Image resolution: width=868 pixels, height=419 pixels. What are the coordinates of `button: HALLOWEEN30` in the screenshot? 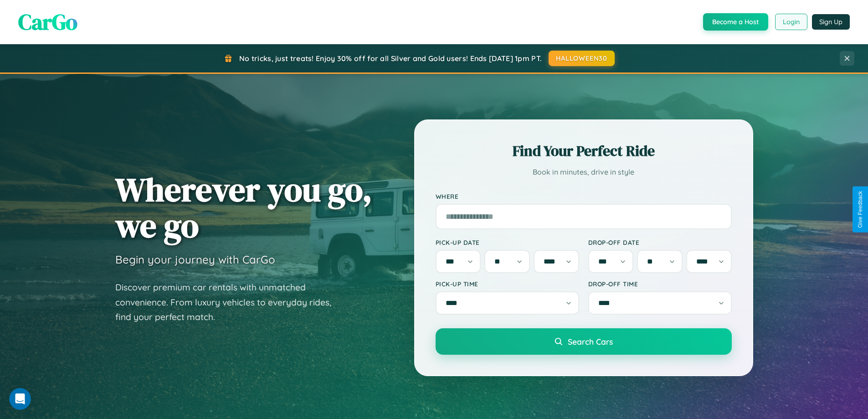 It's located at (581, 59).